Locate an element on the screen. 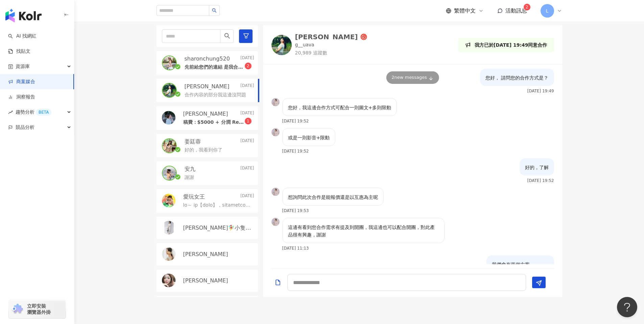 Image resolution: width=644 pixels, height=324 pixels. p: lo～ ip【dolo】，sitametcon，adipisci，elitseddoeiu，tempori，utl ! 😊 ET ：dolor://mag.aliquaen.adm/VeniAm... is located at coordinates (217, 205).